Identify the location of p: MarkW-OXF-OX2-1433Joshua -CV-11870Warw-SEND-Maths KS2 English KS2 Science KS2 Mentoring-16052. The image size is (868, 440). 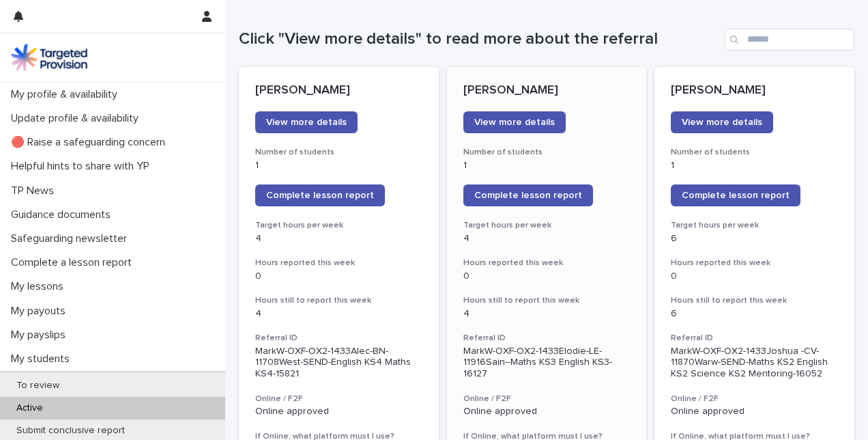
(754, 363).